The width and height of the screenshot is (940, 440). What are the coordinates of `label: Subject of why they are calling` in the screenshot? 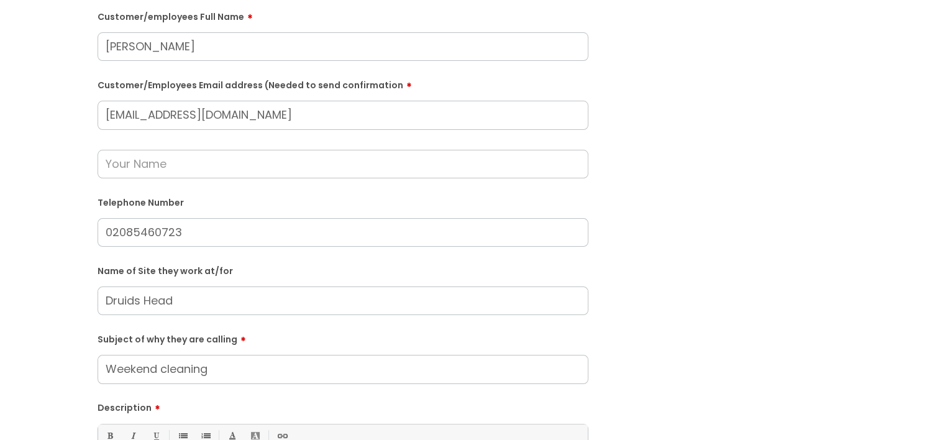 It's located at (343, 337).